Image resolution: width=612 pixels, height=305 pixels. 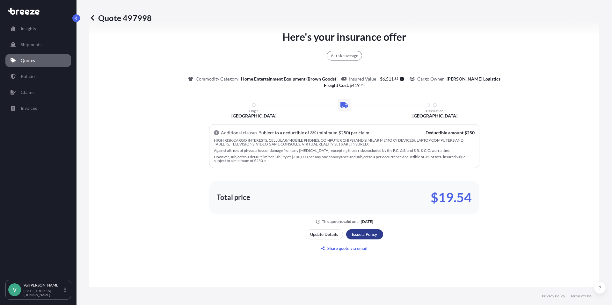 I want to click on span: 419, so click(x=356, y=85).